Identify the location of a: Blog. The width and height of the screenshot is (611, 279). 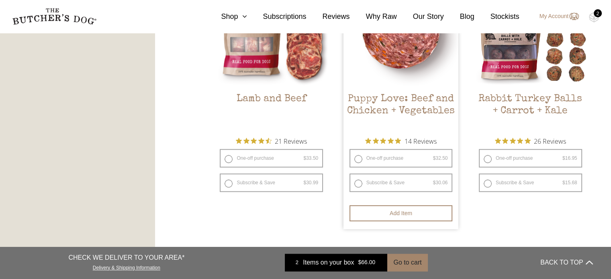
(459, 16).